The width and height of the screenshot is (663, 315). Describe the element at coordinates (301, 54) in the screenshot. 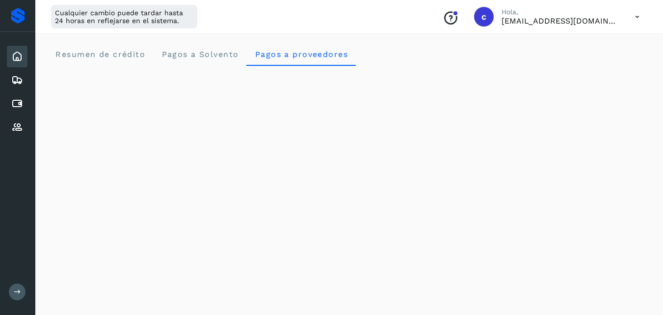

I see `span: Pagos a proveedores` at that location.